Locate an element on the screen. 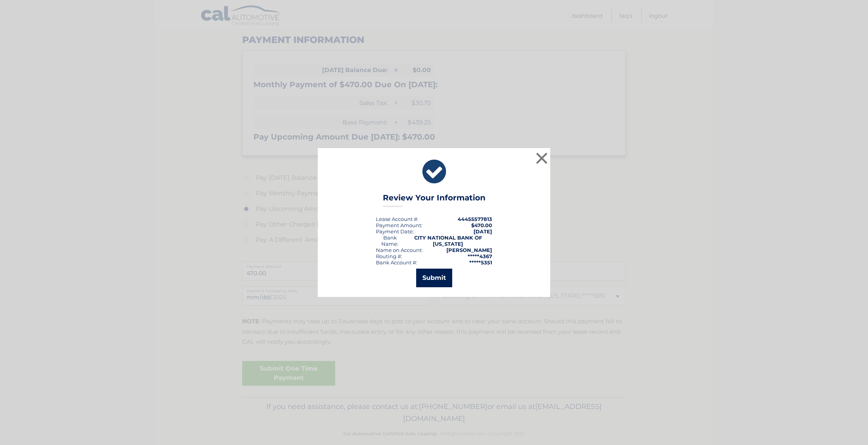 The width and height of the screenshot is (868, 445). span: $470.00 is located at coordinates (482, 225).